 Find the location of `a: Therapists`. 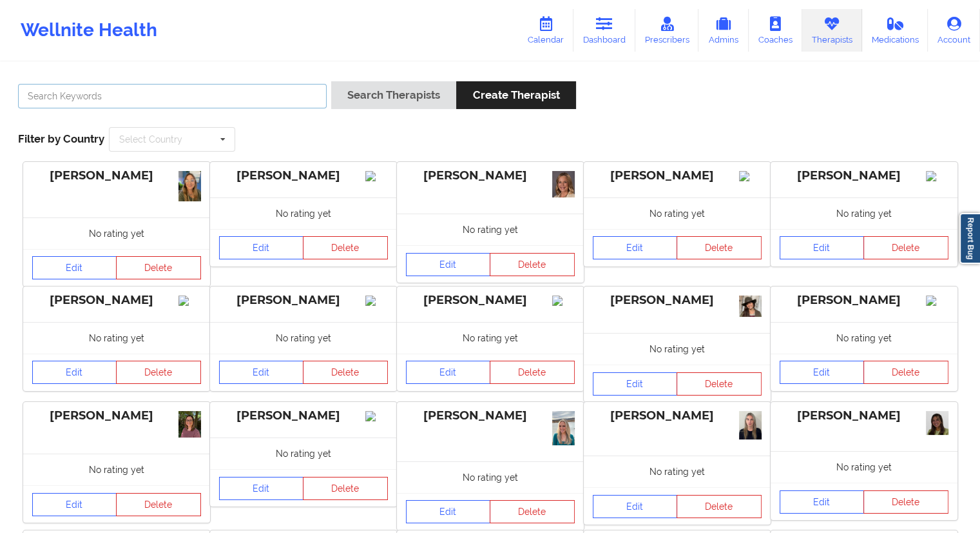

a: Therapists is located at coordinates (832, 30).